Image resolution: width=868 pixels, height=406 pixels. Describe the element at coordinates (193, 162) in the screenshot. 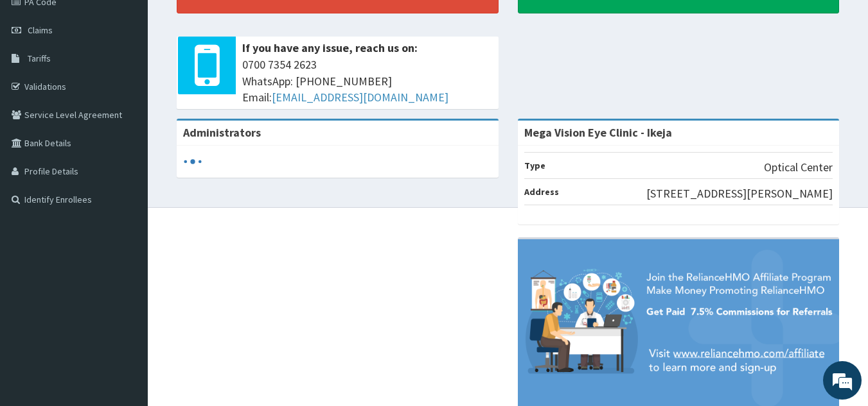

I see `svg: audio-loading` at that location.